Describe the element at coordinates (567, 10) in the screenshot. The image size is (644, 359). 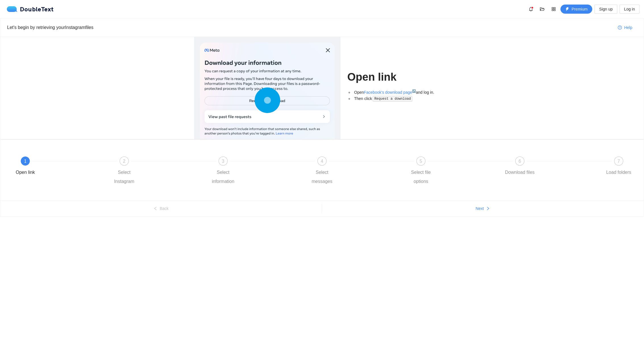
I see `span: thunderbolt` at that location.